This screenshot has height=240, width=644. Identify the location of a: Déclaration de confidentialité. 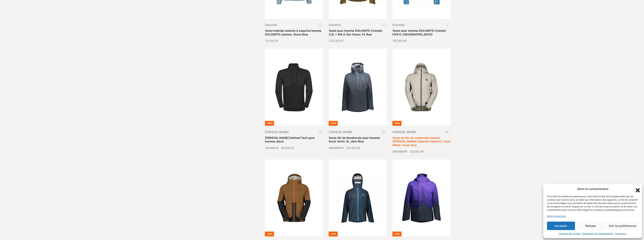
(598, 234).